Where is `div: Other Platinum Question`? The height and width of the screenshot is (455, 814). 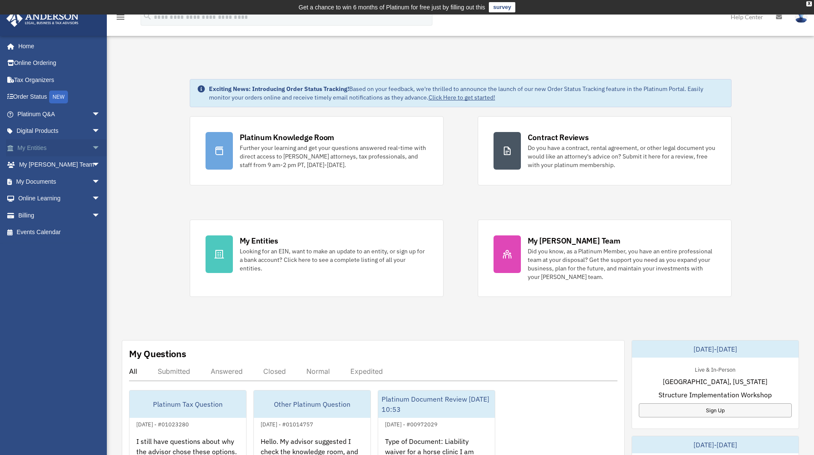
div: Other Platinum Question is located at coordinates (312, 404).